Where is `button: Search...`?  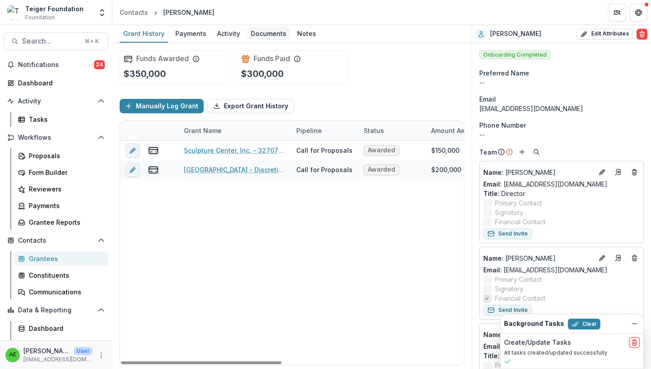 button: Search... is located at coordinates (56, 41).